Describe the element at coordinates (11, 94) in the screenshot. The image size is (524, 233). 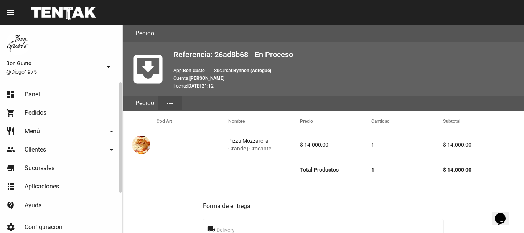
I see `mat-icon: dashboard` at that location.